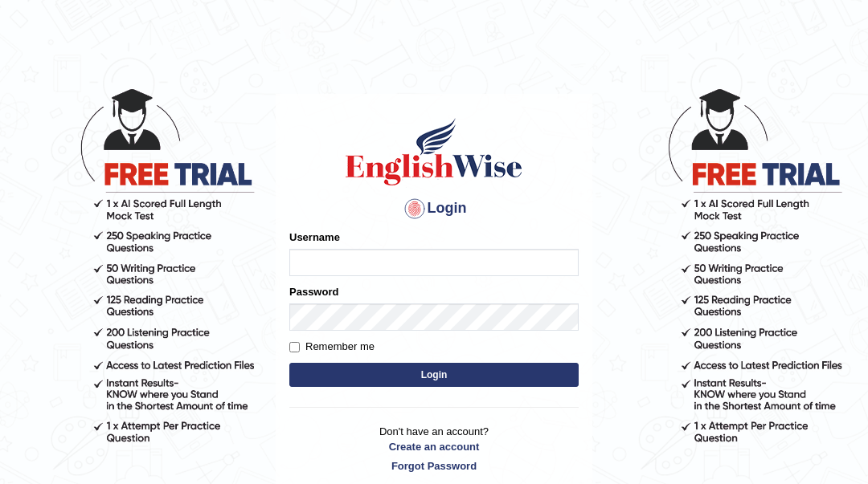  What do you see at coordinates (314, 237) in the screenshot?
I see `label: Username` at bounding box center [314, 237].